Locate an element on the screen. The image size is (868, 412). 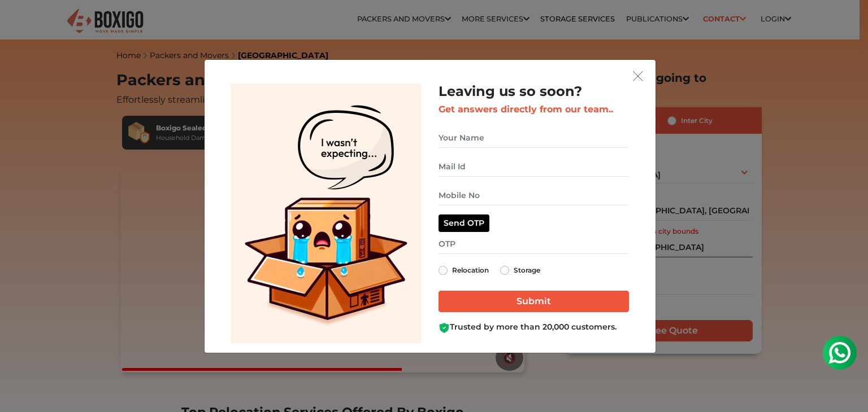
input: Mobile No is located at coordinates (534, 195).